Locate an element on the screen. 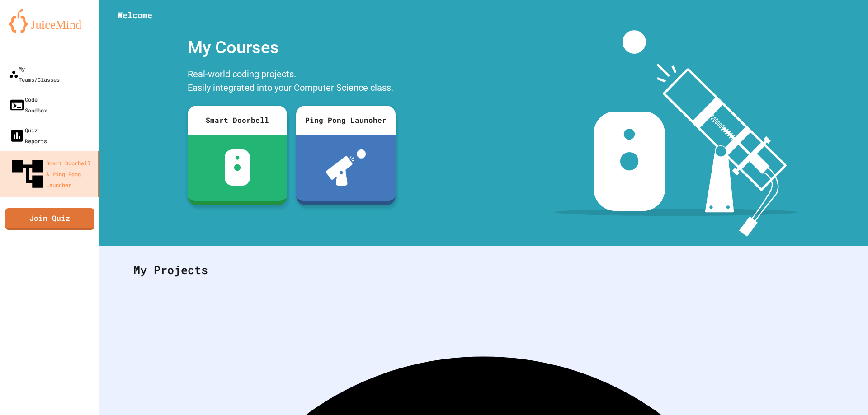 This screenshot has width=868, height=415. div: My Courses is located at coordinates (292, 48).